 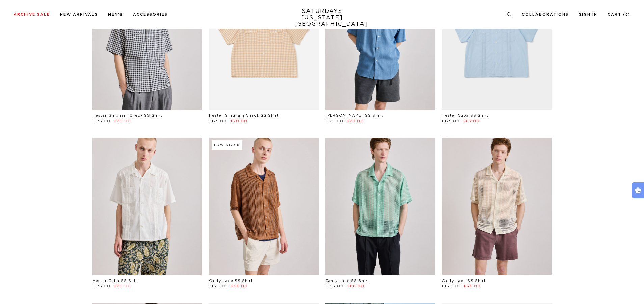 What do you see at coordinates (79, 14) in the screenshot?
I see `a: New Arrivals` at bounding box center [79, 14].